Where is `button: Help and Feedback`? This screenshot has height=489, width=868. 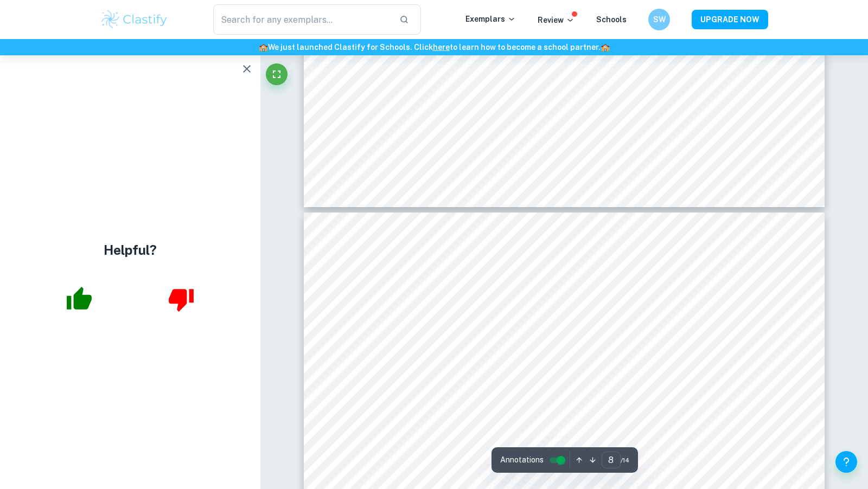 button: Help and Feedback is located at coordinates (846, 461).